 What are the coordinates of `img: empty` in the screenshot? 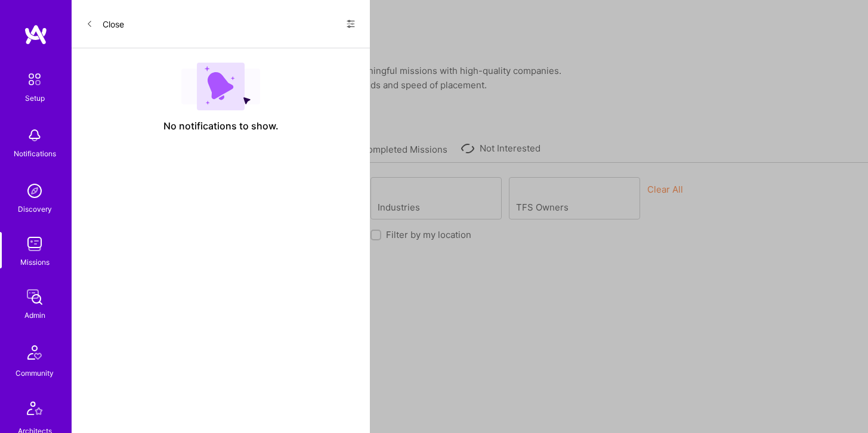 It's located at (221, 86).